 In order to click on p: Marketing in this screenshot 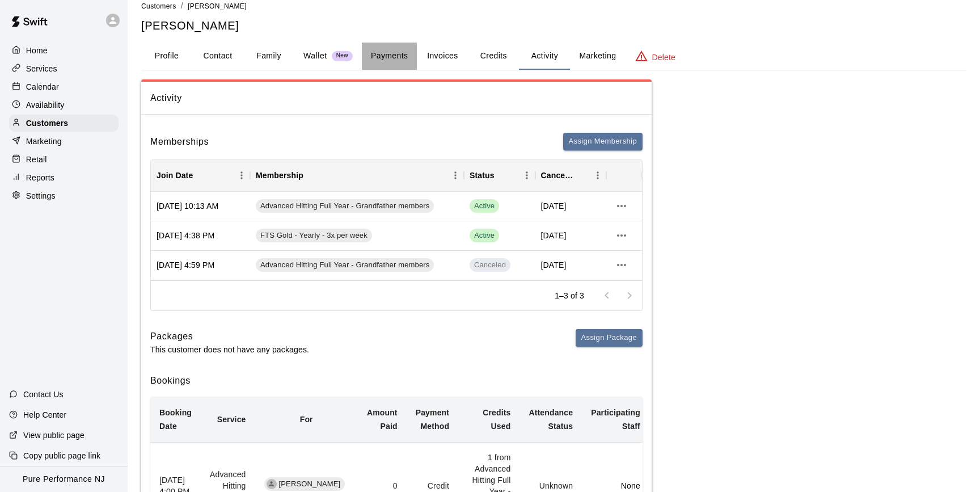, I will do `click(44, 141)`.